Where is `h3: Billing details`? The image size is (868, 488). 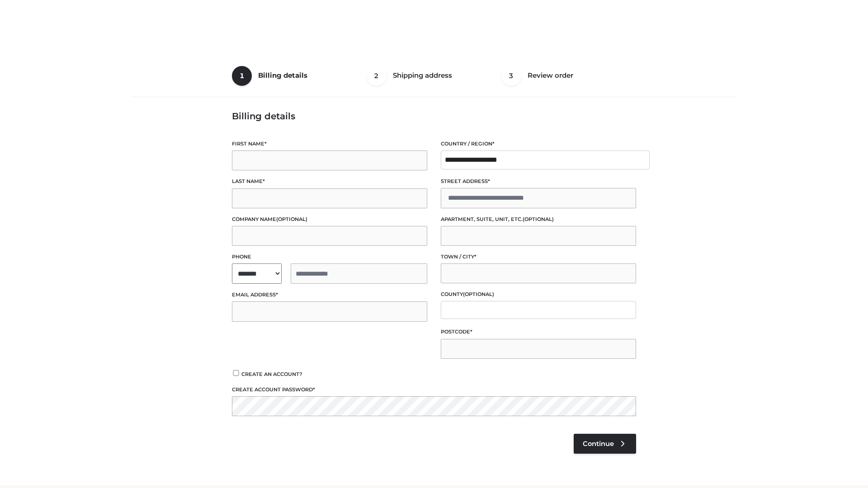
h3: Billing details is located at coordinates (434, 116).